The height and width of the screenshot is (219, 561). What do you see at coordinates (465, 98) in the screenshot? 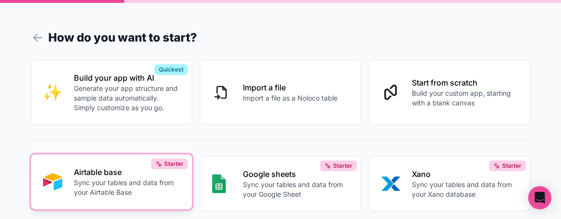
I see `p: Build your custom app, starting with a blank canvas` at bounding box center [465, 98].